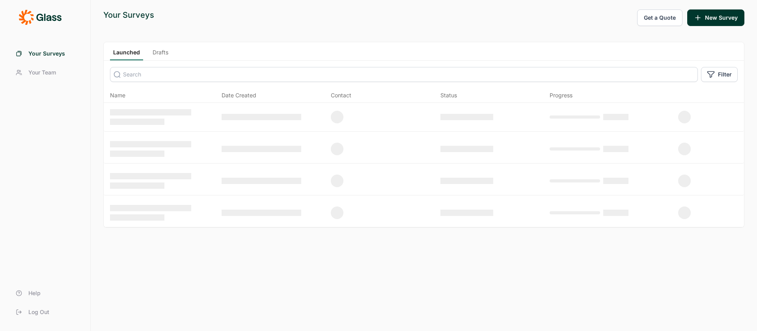  I want to click on span: Your Team, so click(42, 73).